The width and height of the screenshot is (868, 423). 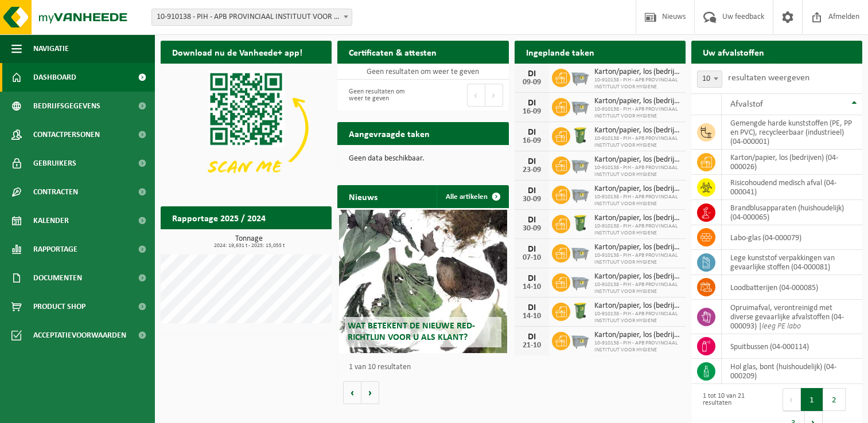 What do you see at coordinates (422, 72) in the screenshot?
I see `td: Geen resultaten om weer te geven` at bounding box center [422, 72].